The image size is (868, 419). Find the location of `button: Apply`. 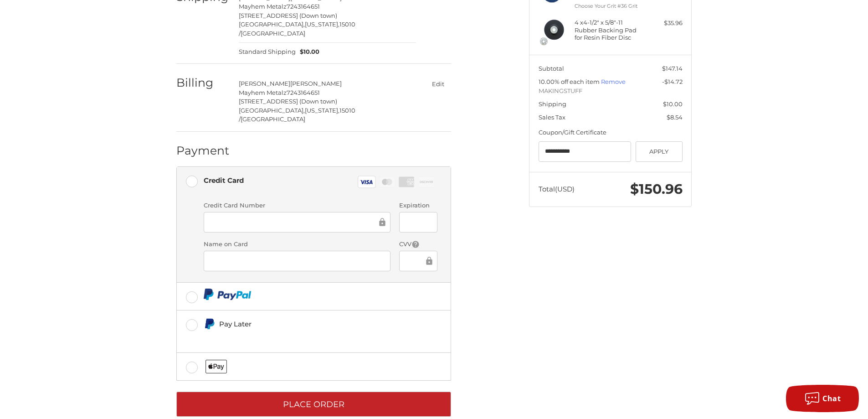

button: Apply is located at coordinates (658, 151).